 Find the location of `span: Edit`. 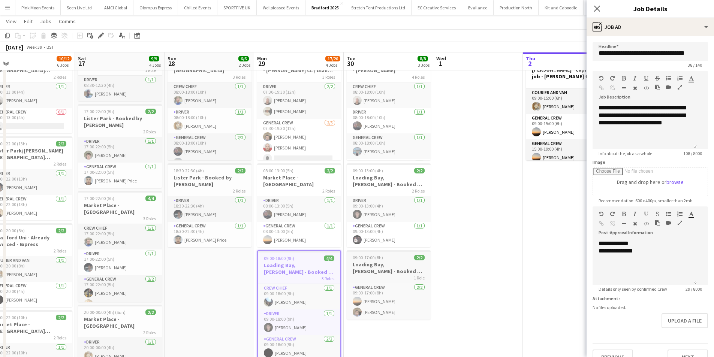

span: Edit is located at coordinates (28, 21).